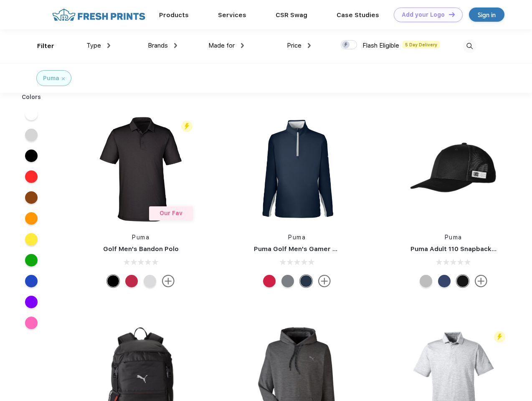 The image size is (532, 401). Describe the element at coordinates (46, 46) in the screenshot. I see `div: Filter` at that location.